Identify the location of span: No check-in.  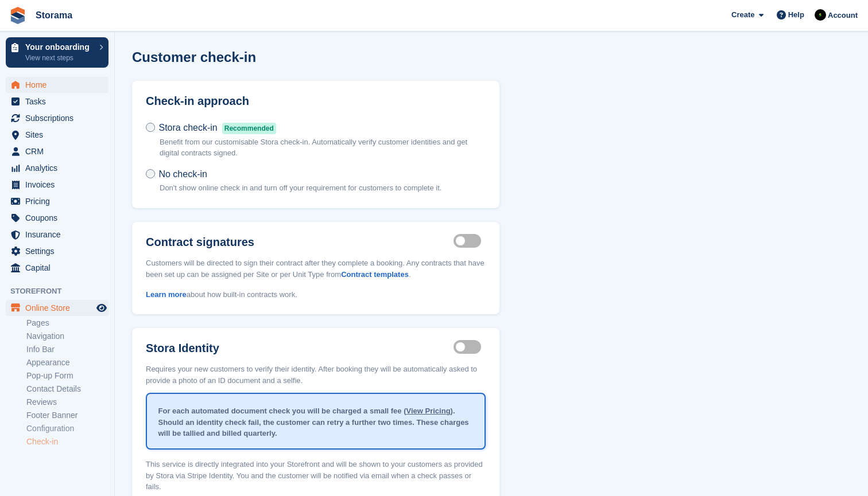
(183, 174).